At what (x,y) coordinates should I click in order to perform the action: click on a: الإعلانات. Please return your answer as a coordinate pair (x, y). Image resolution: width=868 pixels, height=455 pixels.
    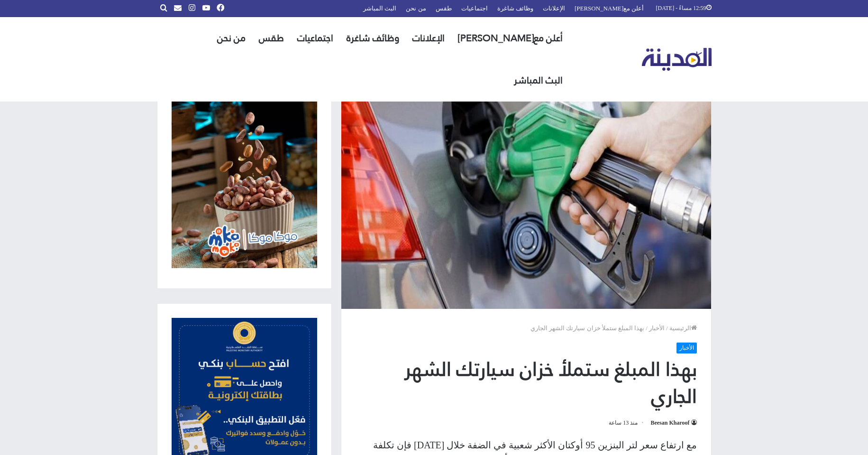
    Looking at the image, I should click on (429, 38).